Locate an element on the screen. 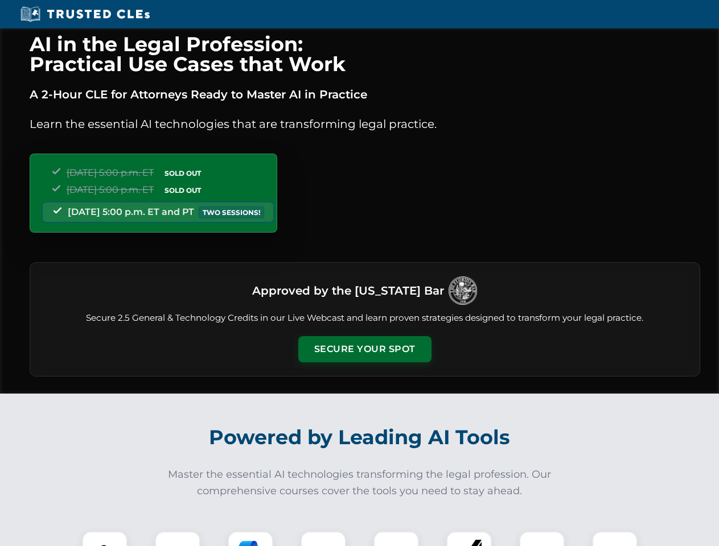 This screenshot has width=719, height=546. p: Master the essential AI technologies transforming the legal profession. Our comprehensive courses... is located at coordinates (360, 483).